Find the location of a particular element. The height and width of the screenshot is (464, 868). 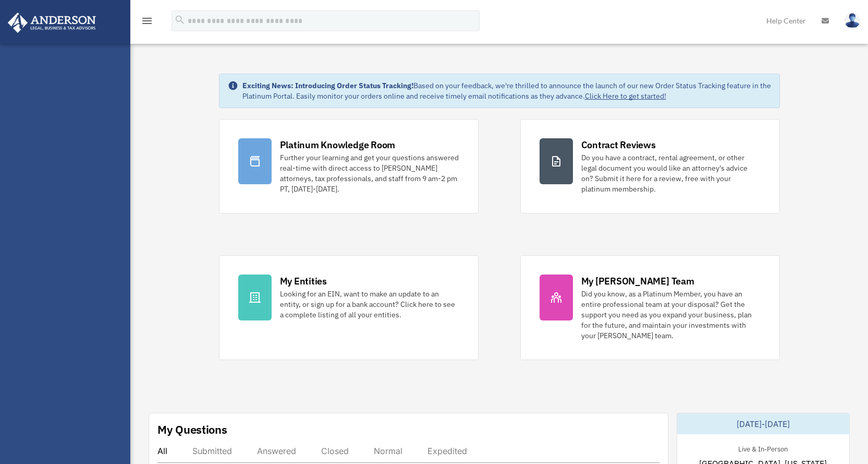

div: All is located at coordinates (162, 451).